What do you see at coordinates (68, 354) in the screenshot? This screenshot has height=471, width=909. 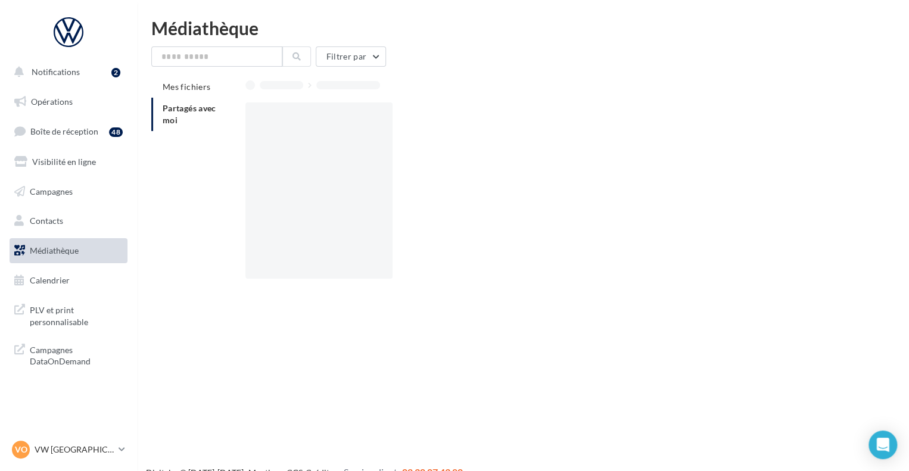 I see `a: Campagnes DataOnDemand` at bounding box center [68, 354].